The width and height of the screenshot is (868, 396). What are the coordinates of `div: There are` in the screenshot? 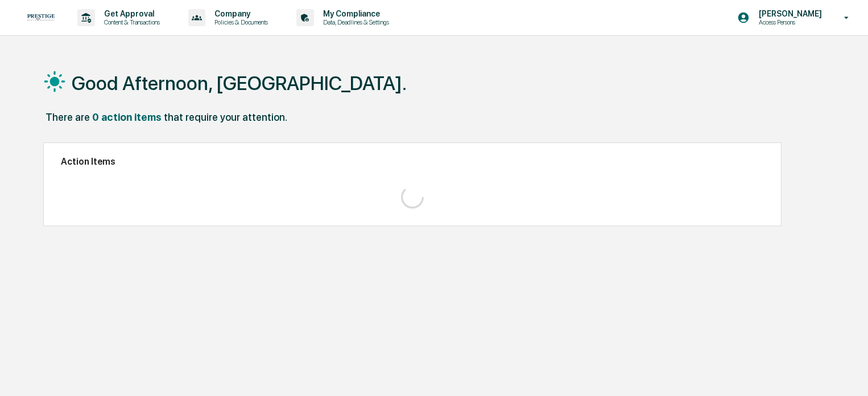 It's located at (68, 117).